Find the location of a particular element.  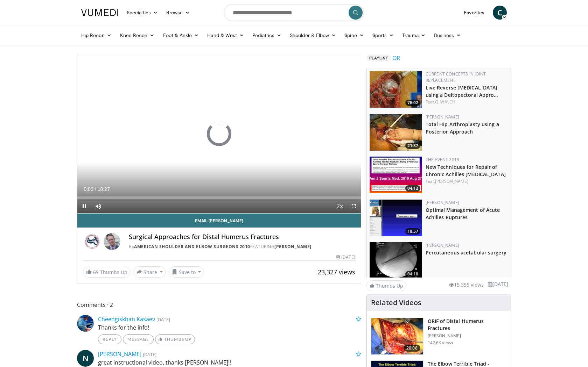

a: Sports is located at coordinates (384, 36).